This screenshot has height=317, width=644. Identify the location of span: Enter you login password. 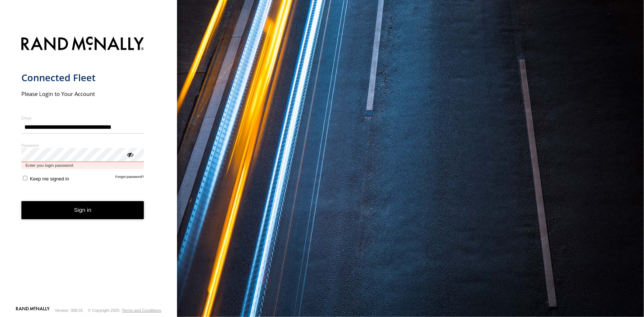
(82, 166).